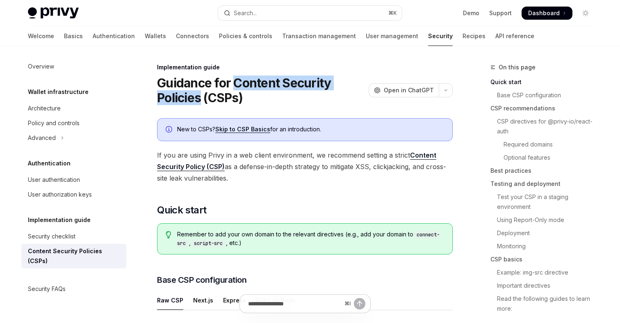 The image size is (620, 323). What do you see at coordinates (155, 36) in the screenshot?
I see `a: Wallets` at bounding box center [155, 36].